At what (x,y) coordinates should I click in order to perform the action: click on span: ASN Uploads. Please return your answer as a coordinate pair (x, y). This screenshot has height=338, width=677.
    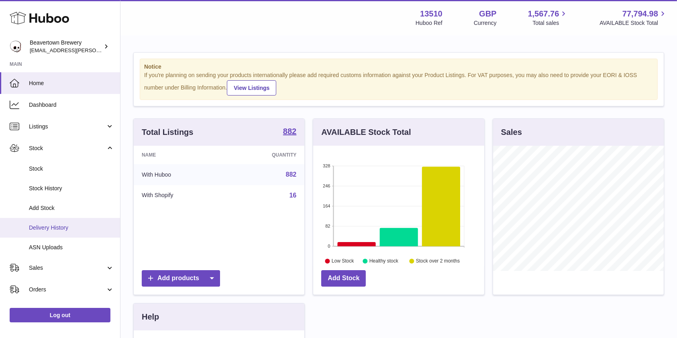
    Looking at the image, I should click on (71, 247).